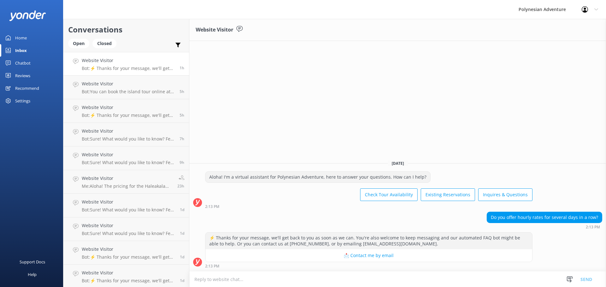 This screenshot has height=287, width=606. What do you see at coordinates (21, 50) in the screenshot?
I see `div: Inbox` at bounding box center [21, 50].